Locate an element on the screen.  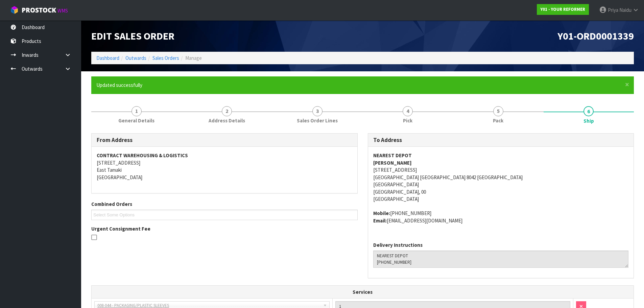
span: Updated successfully is located at coordinates (119, 85).